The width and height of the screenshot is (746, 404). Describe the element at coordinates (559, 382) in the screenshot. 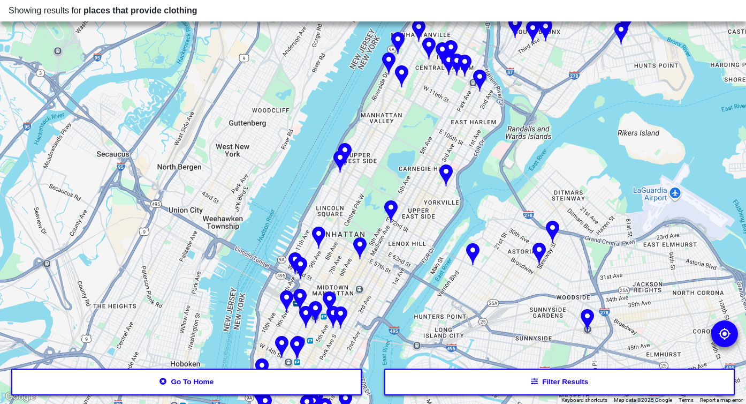

I see `button: Filter results` at that location.